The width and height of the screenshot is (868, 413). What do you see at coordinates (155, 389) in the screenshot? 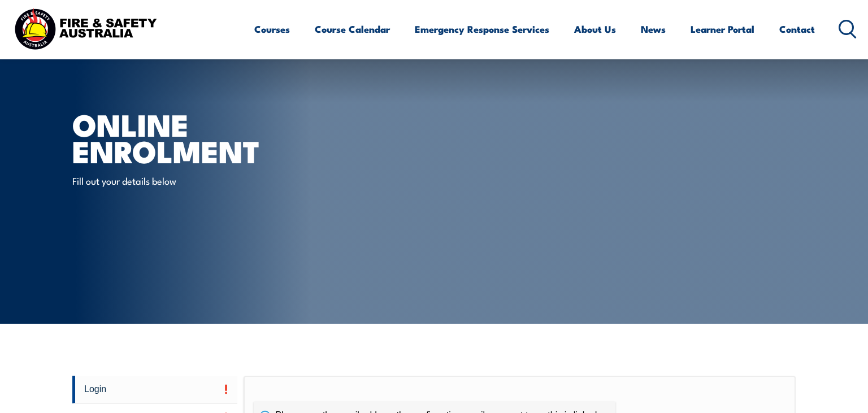
I see `a: Login` at bounding box center [155, 389].